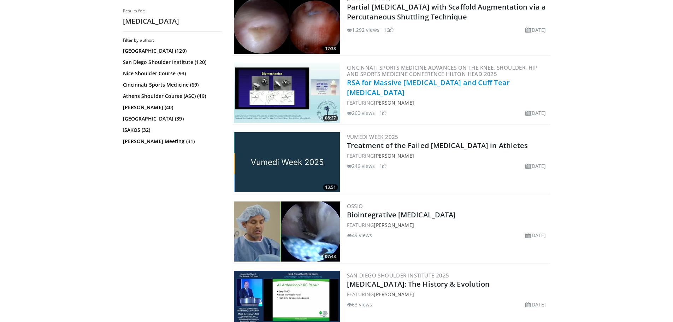 Image resolution: width=673 pixels, height=322 pixels. I want to click on a: San Diego Shoulder Institute (120), so click(171, 62).